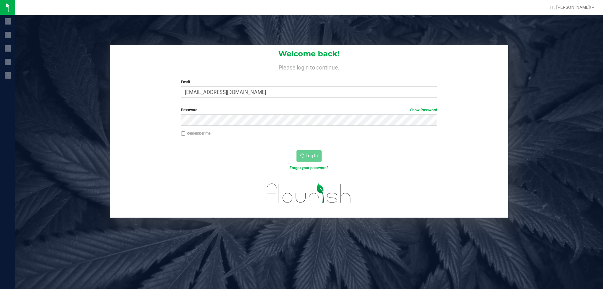  Describe the element at coordinates (309, 193) in the screenshot. I see `img: flourish_logo.svg` at that location.